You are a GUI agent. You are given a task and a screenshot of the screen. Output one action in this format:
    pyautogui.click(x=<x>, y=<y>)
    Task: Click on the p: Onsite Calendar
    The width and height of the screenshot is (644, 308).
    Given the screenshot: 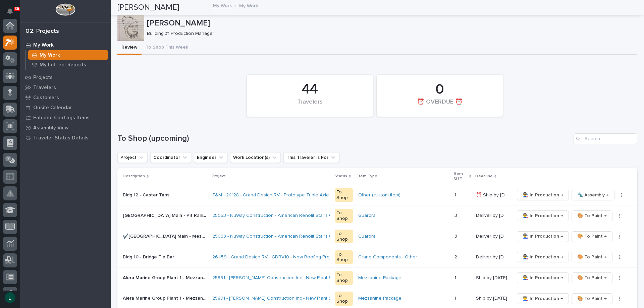 What is the action you would take?
    pyautogui.click(x=52, y=108)
    